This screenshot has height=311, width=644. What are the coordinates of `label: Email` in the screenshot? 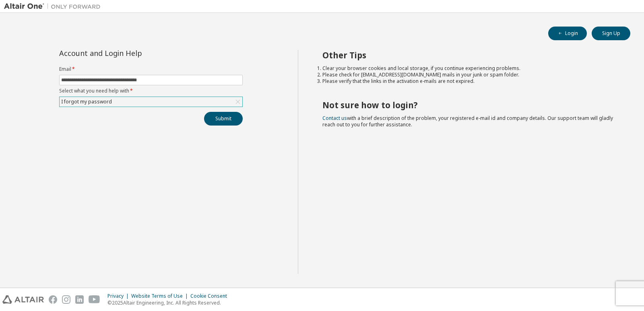 It's located at (151, 69).